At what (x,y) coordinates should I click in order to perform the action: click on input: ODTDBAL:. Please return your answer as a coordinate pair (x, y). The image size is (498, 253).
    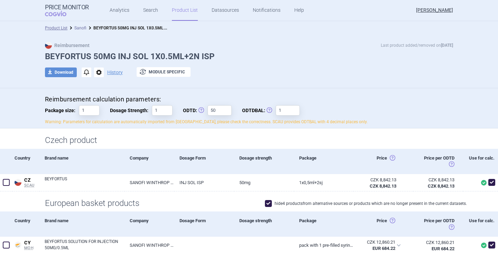
    Looking at the image, I should click on (288, 110).